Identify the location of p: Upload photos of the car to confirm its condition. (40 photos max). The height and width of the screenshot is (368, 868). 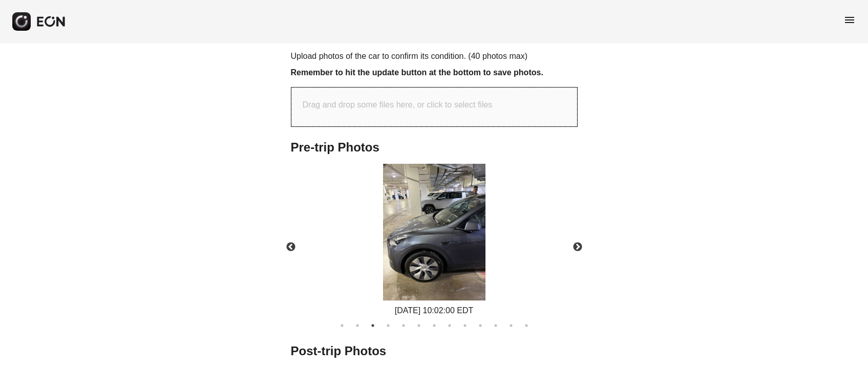
(434, 56).